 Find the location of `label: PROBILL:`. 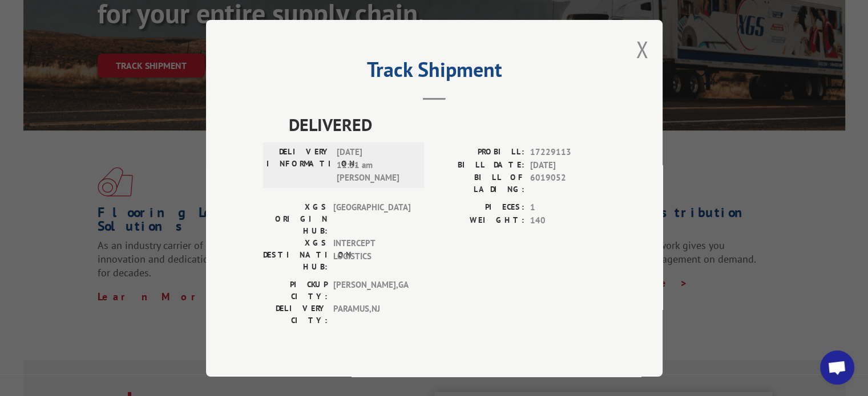

label: PROBILL: is located at coordinates (479, 152).